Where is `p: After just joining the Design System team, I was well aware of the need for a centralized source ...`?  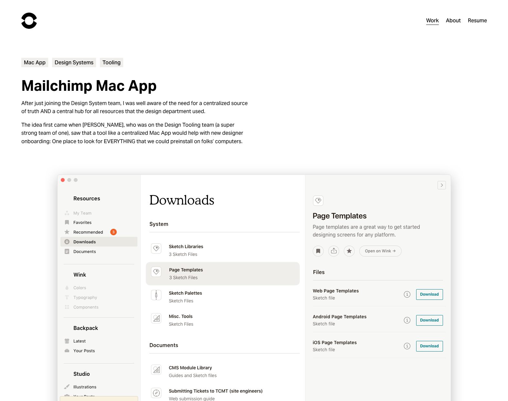
p: After just joining the Design System team, I was well aware of the need for a centralized source ... is located at coordinates (135, 107).